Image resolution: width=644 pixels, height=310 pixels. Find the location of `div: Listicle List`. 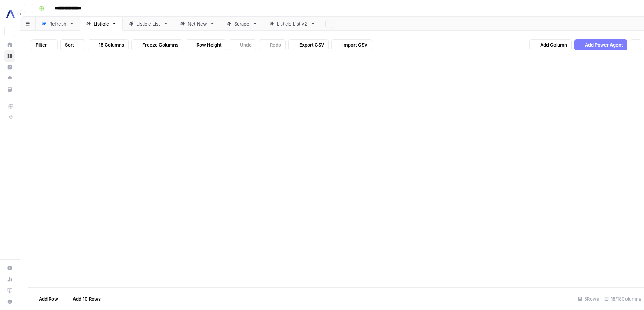

div: Listicle List is located at coordinates (148, 24).